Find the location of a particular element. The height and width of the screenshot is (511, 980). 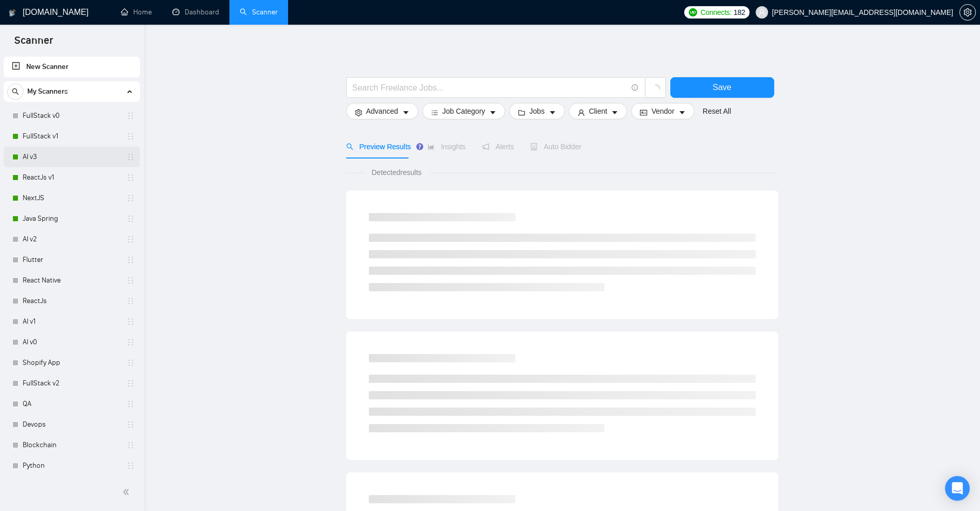

button: barsJob Categorycaret-down is located at coordinates (463, 112).